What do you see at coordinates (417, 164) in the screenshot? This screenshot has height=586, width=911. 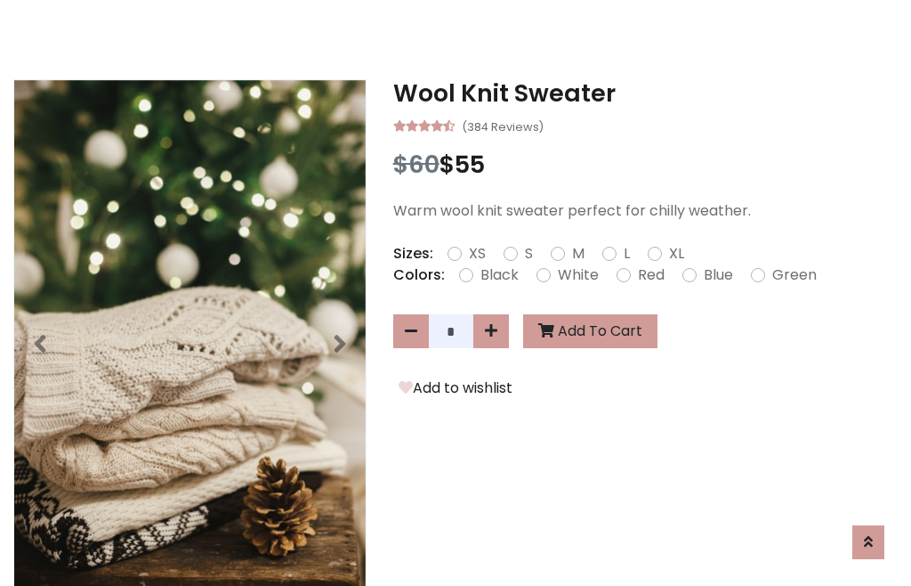 I see `span: $60` at bounding box center [417, 164].